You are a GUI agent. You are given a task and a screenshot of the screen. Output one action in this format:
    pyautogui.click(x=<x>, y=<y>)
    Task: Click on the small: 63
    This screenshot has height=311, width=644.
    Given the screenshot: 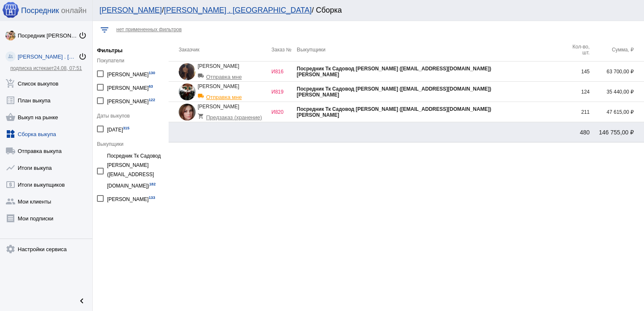 What is the action you would take?
    pyautogui.click(x=151, y=86)
    